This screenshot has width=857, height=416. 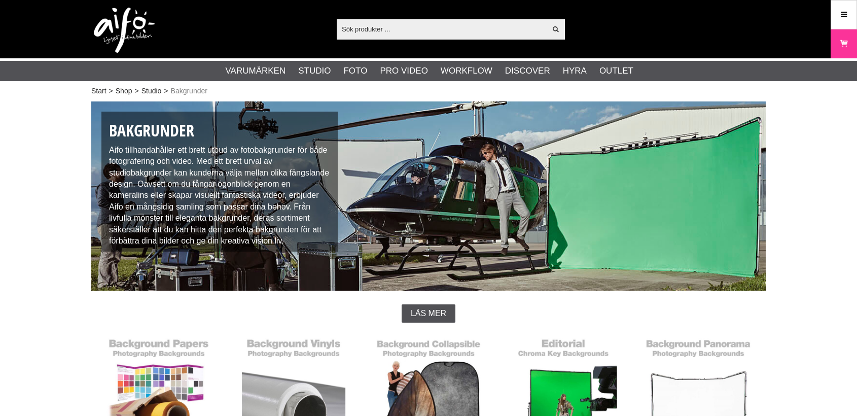 What do you see at coordinates (527, 71) in the screenshot?
I see `a: Discover` at bounding box center [527, 71].